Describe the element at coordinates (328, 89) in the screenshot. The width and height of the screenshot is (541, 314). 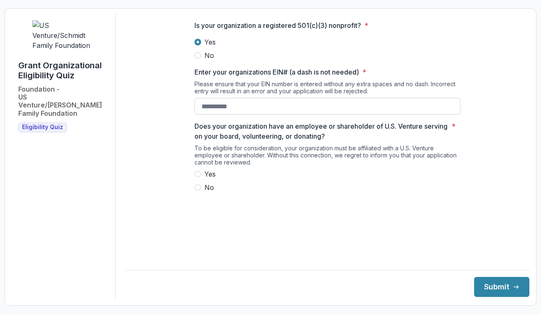
I see `div: Please ensure that your EIN number is entered without any extra spaces and no dash. Incorrect ent...` at that location.